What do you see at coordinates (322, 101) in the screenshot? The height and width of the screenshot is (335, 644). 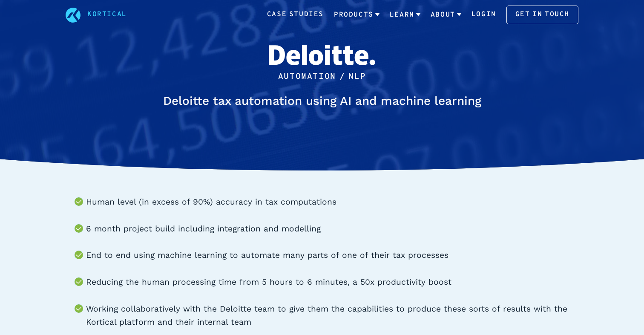 I see `h1: Deloitte tax automation using AI and machine learning` at bounding box center [322, 101].